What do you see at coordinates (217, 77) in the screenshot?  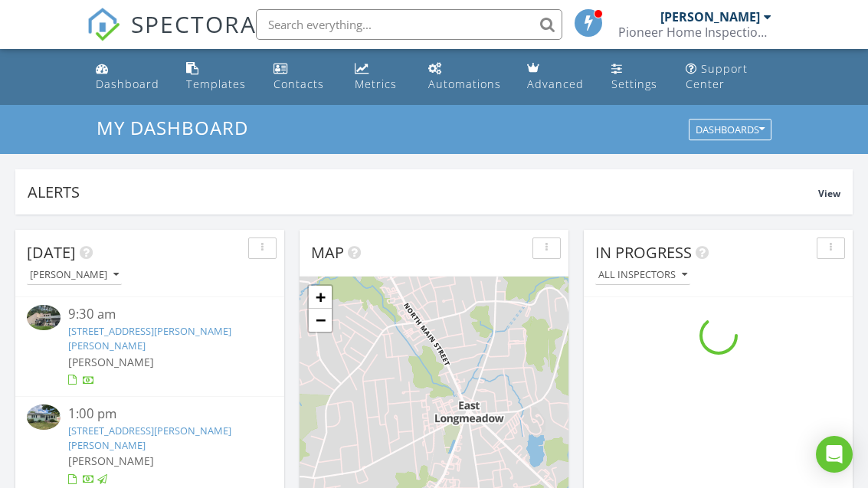 I see `a: Templates` at bounding box center [217, 77].